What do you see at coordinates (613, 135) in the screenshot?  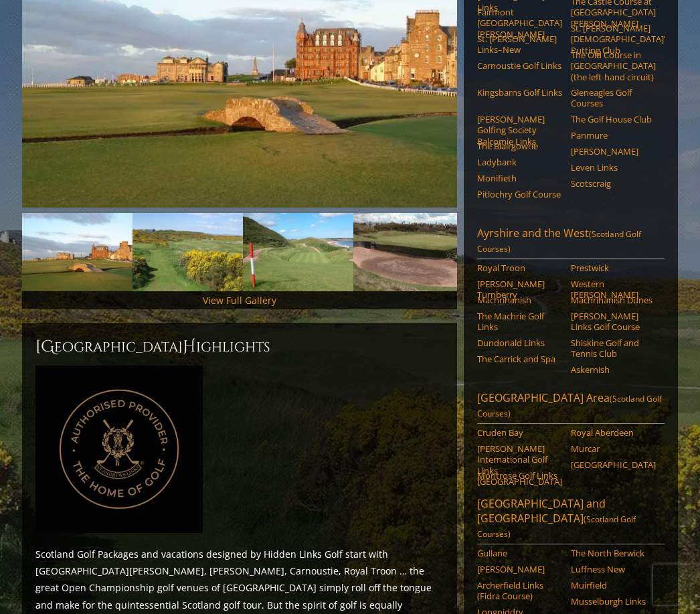 I see `a: Panmure` at bounding box center [613, 135].